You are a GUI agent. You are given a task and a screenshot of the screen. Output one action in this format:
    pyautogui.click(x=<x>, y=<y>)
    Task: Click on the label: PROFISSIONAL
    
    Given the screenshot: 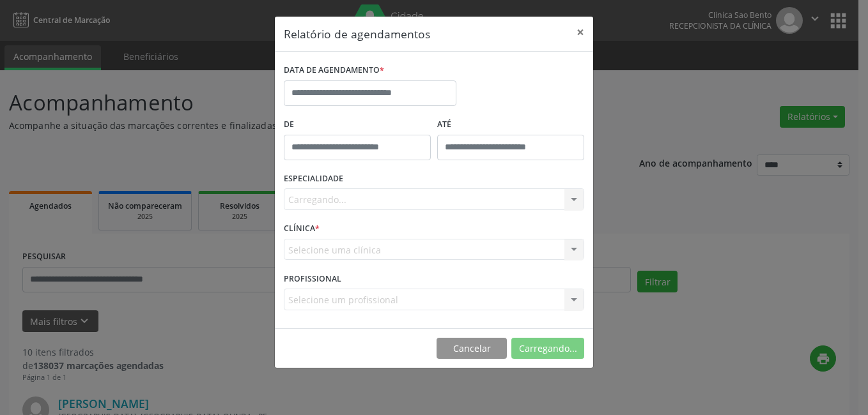 What is the action you would take?
    pyautogui.click(x=312, y=279)
    